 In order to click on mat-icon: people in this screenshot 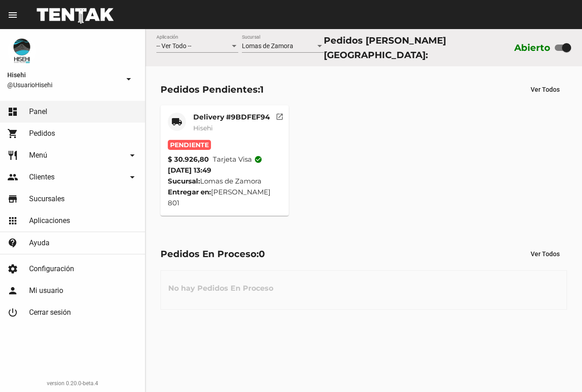, I will do `click(13, 177)`.